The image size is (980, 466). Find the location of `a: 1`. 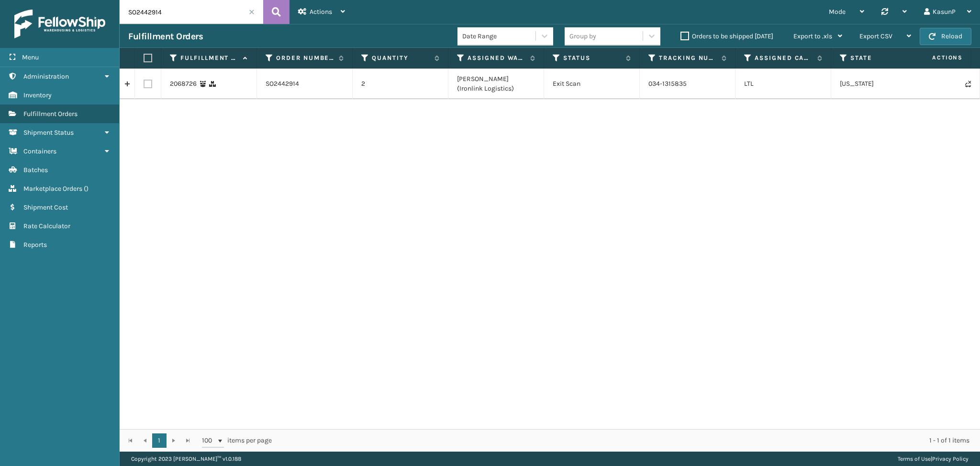

a: 1 is located at coordinates (159, 440).